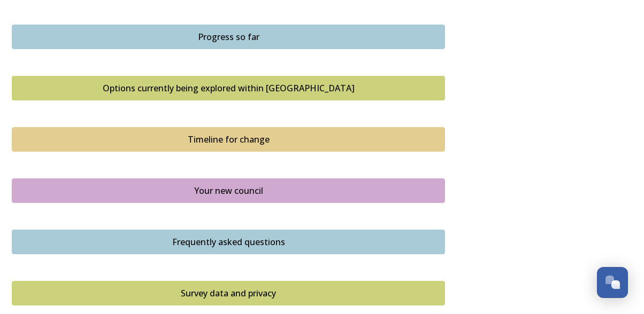 This screenshot has height=314, width=644. Describe the element at coordinates (228, 88) in the screenshot. I see `button: Options currently being explored within West Sussex` at that location.